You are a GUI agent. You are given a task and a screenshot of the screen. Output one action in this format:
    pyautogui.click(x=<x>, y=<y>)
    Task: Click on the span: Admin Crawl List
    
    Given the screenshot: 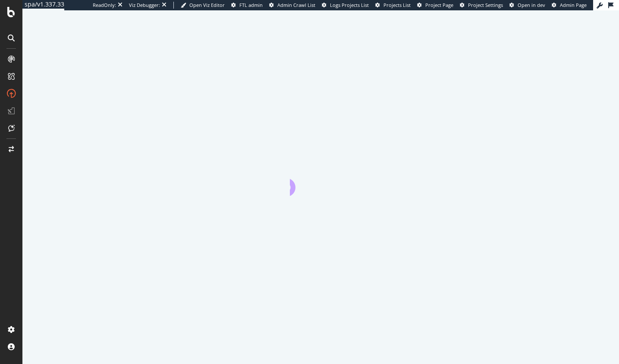 What is the action you would take?
    pyautogui.click(x=296, y=5)
    